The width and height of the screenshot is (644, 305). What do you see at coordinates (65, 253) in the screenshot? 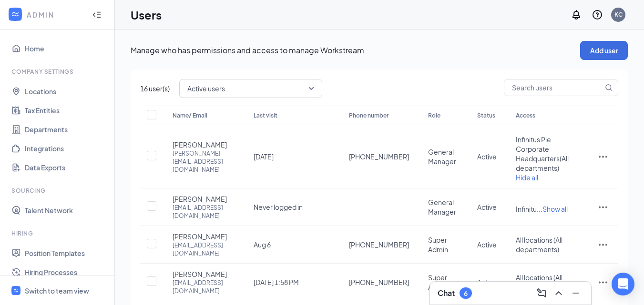
I see `a: Position Templates` at bounding box center [65, 253].